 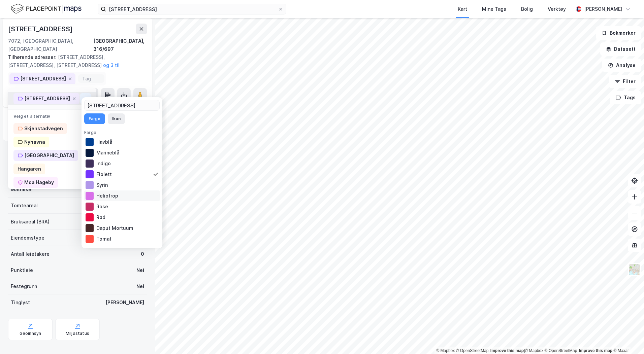 I want to click on button: Bokmerker, so click(x=618, y=33).